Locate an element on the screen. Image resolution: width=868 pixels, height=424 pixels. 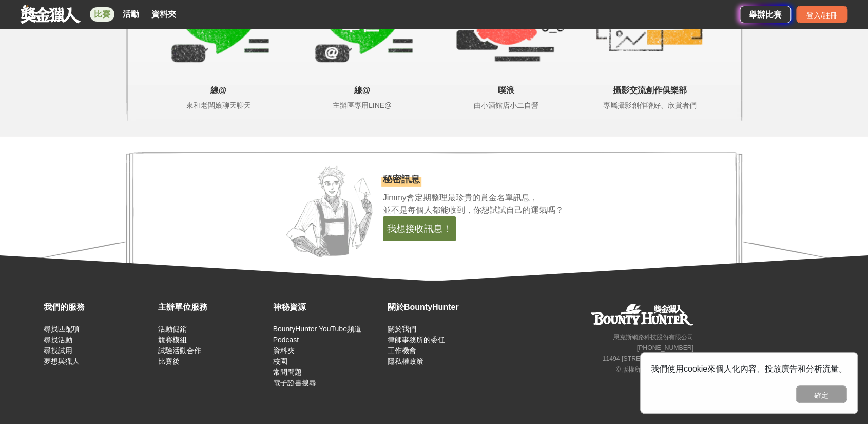
button: 確定 is located at coordinates (822, 394).